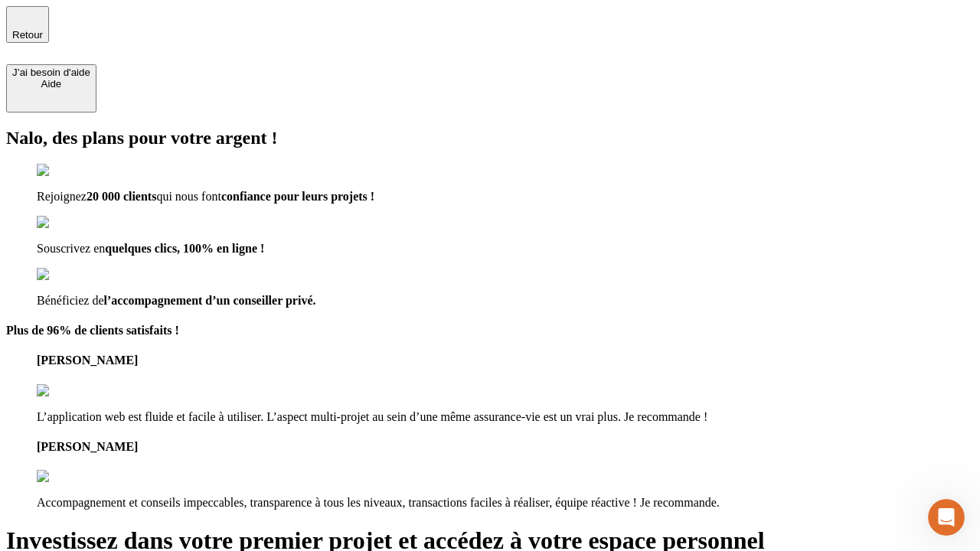 This screenshot has width=980, height=551. Describe the element at coordinates (28, 35) in the screenshot. I see `span: Retour` at that location.